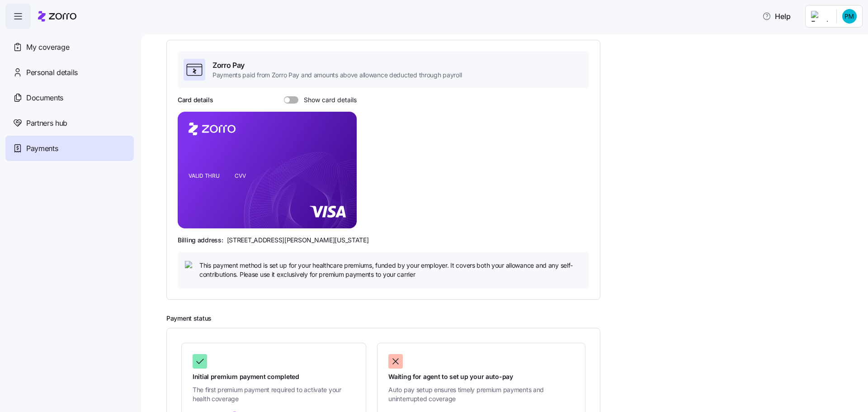 This screenshot has width=868, height=412. Describe the element at coordinates (42, 148) in the screenshot. I see `span: Payments` at that location.